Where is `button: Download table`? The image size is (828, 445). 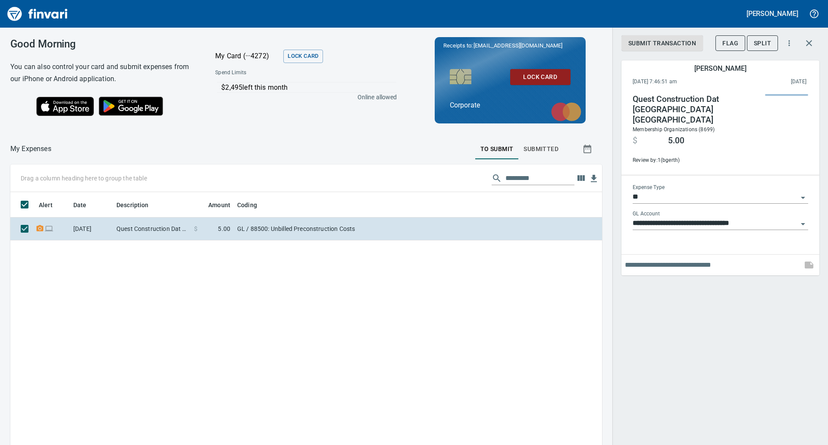 button: Download table is located at coordinates (594, 178).